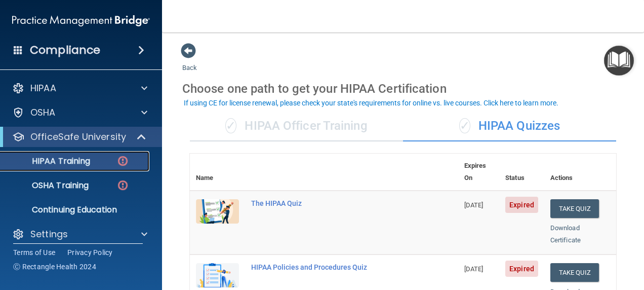 The image size is (644, 290). What do you see at coordinates (79, 234) in the screenshot?
I see `a: Settings` at bounding box center [79, 234].